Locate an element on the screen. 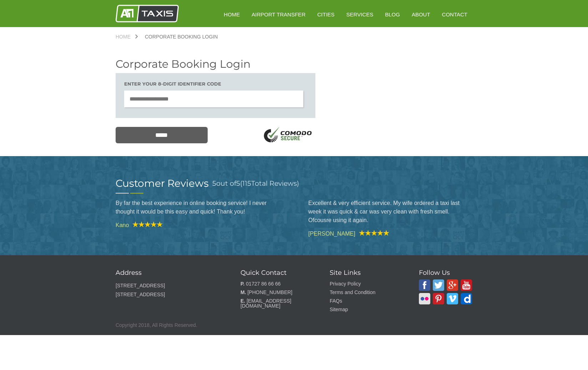 This screenshot has height=370, width=588. a: Blog is located at coordinates (392, 14).